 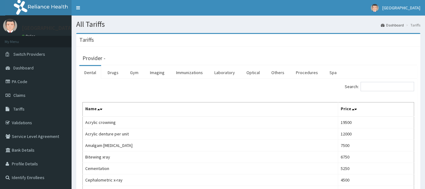 What do you see at coordinates (376, 134) in the screenshot?
I see `td: 12000` at bounding box center [376, 134].